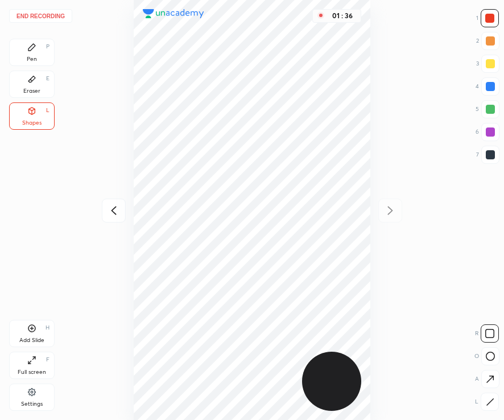 This screenshot has height=420, width=504. Describe the element at coordinates (32, 372) in the screenshot. I see `div: Full screen` at that location.